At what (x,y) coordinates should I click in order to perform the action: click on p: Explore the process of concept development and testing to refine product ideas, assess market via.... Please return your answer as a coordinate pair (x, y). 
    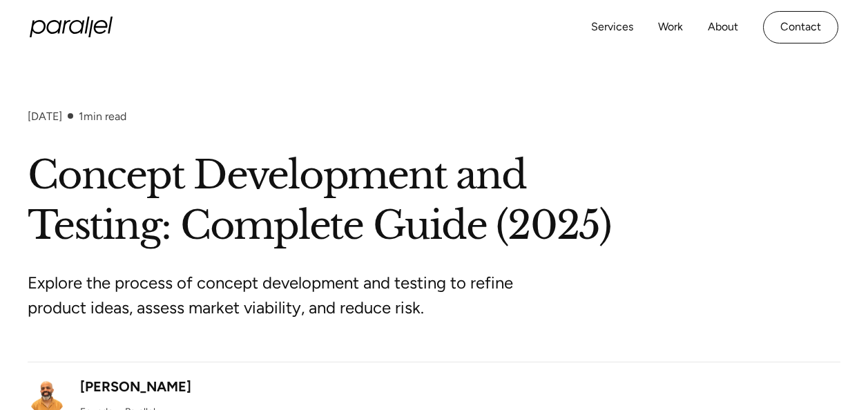
    Looking at the image, I should click on (286, 295).